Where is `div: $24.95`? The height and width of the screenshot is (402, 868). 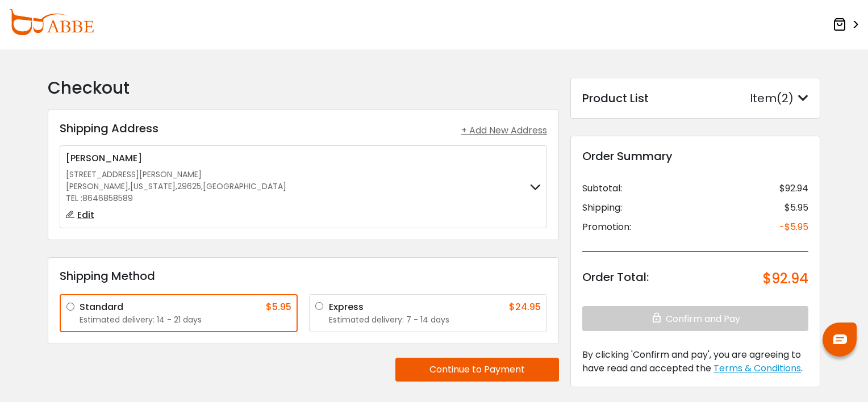 div: $24.95 is located at coordinates (525, 307).